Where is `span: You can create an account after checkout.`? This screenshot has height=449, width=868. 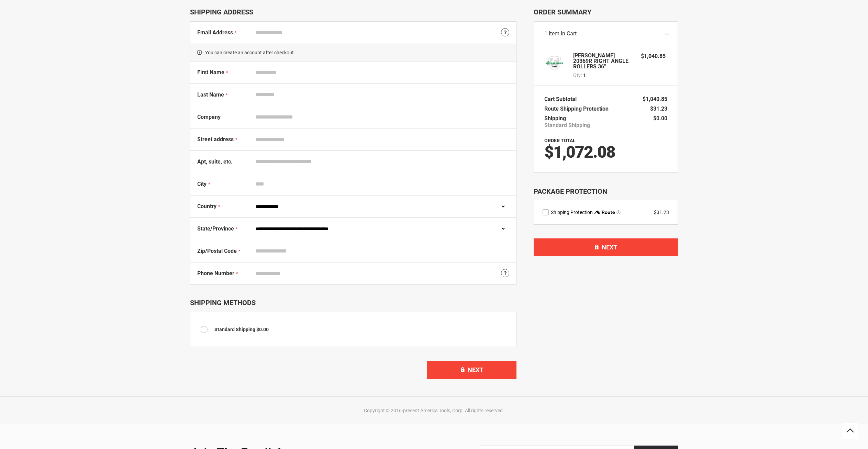
span: You can create an account after checkout. is located at coordinates (353, 53).